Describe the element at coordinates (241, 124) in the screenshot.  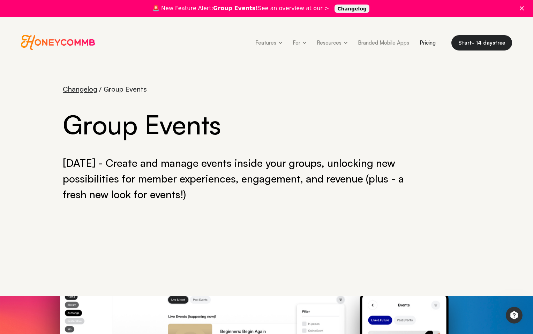
I see `h1: Group Events` at that location.